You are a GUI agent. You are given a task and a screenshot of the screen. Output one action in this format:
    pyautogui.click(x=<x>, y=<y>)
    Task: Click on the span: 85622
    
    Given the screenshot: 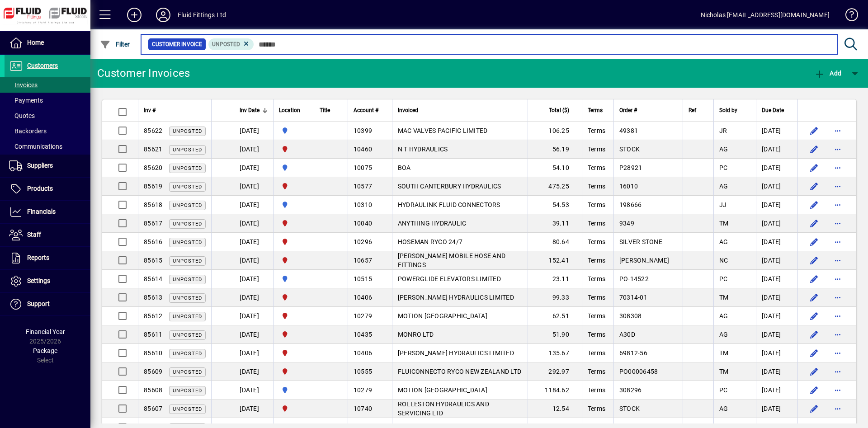 What is the action you would take?
    pyautogui.click(x=153, y=131)
    